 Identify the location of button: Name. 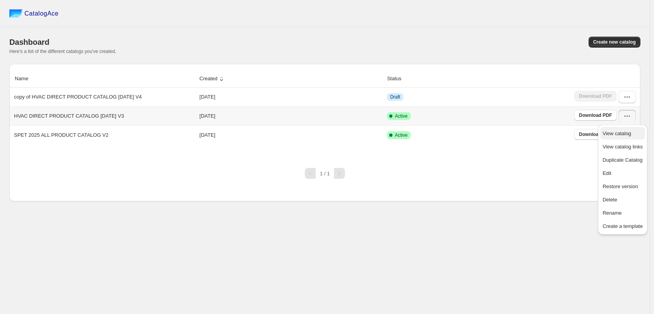
(25, 79).